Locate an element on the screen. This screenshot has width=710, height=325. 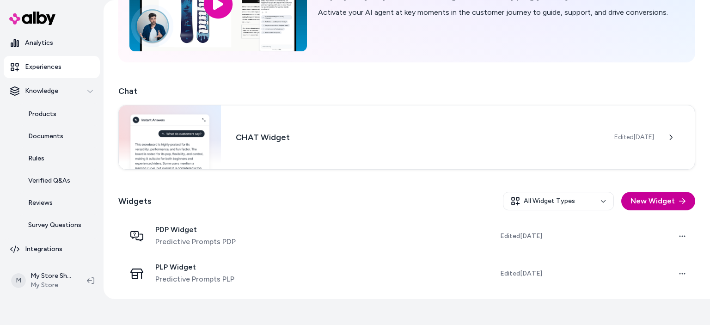
a: Documents is located at coordinates (59, 136).